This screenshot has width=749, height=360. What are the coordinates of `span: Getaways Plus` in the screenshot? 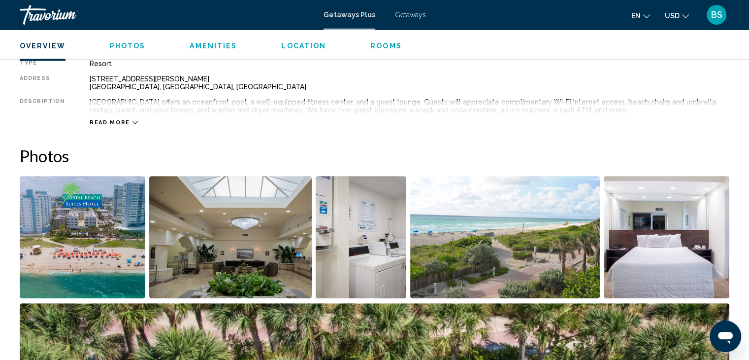 It's located at (349, 15).